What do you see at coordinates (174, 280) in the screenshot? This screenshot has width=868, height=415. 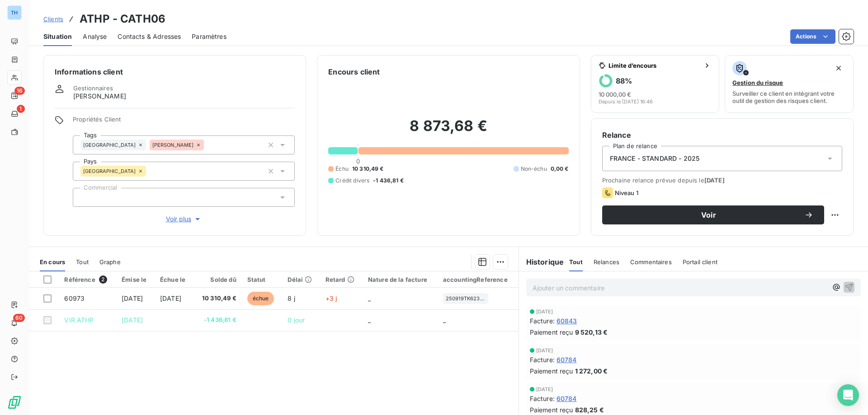 I see `div: Échue le` at bounding box center [174, 280].